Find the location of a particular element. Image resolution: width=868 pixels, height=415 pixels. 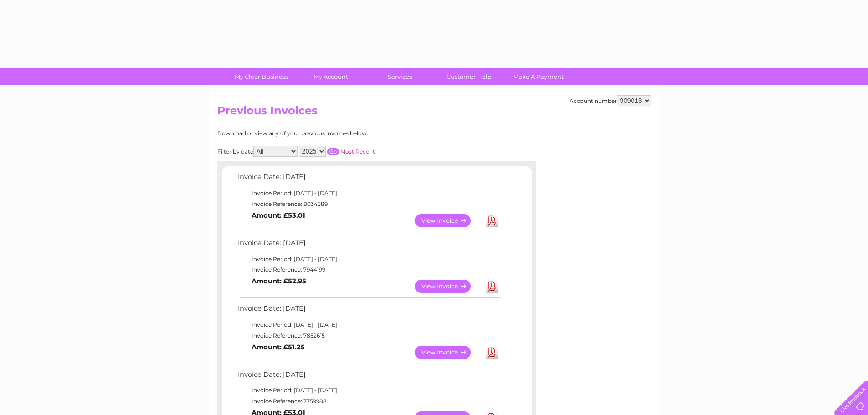

b: Amount: £52.95 is located at coordinates (279, 281).